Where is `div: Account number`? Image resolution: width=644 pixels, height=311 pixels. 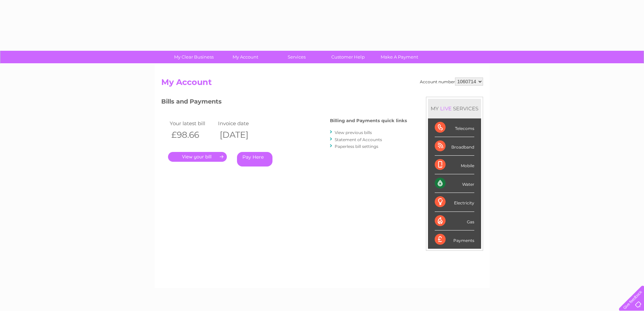 div: Account number is located at coordinates (452, 82).